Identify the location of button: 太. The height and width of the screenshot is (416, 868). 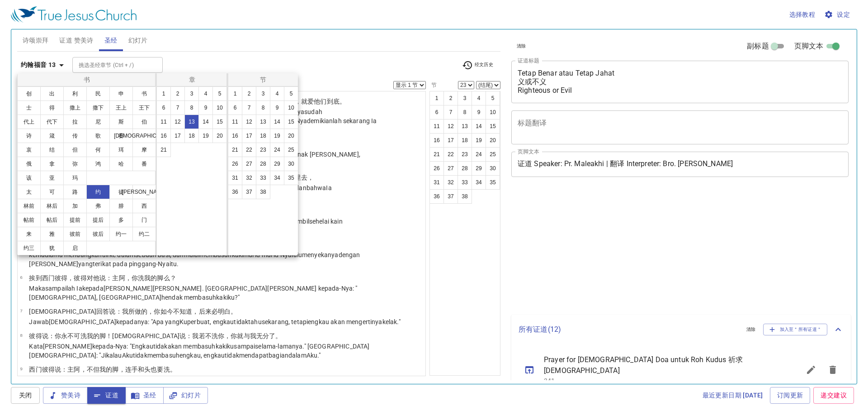
(29, 192).